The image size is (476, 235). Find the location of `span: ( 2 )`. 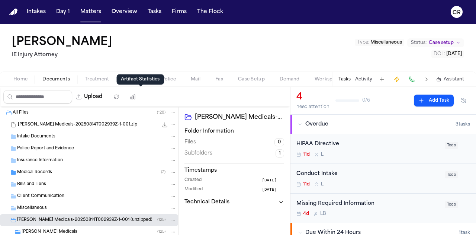

span: ( 2 ) is located at coordinates (163, 172).